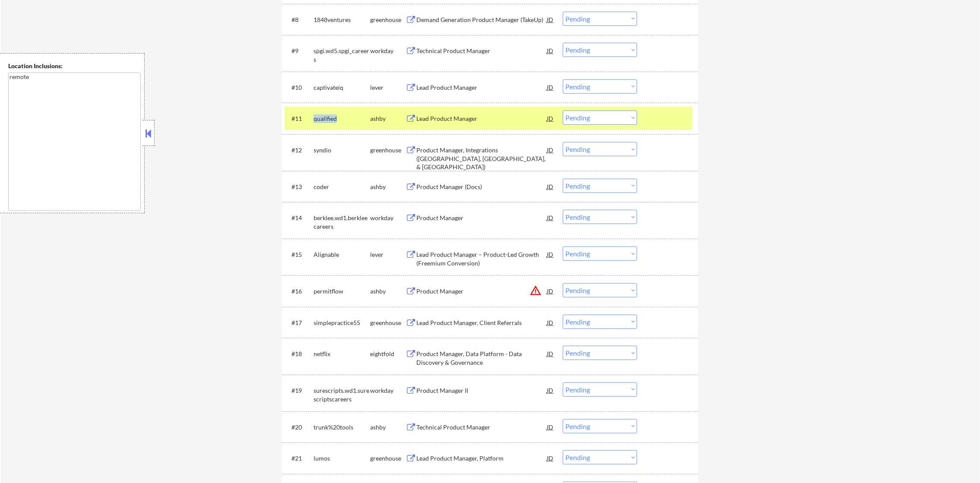 The height and width of the screenshot is (483, 980). Describe the element at coordinates (299, 459) in the screenshot. I see `div: #21` at that location.